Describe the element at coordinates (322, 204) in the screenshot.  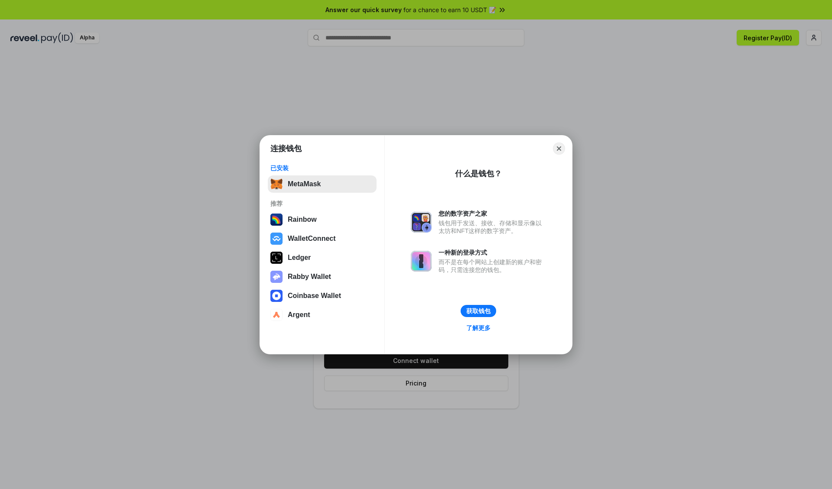
I see `div: 推荐` at that location.